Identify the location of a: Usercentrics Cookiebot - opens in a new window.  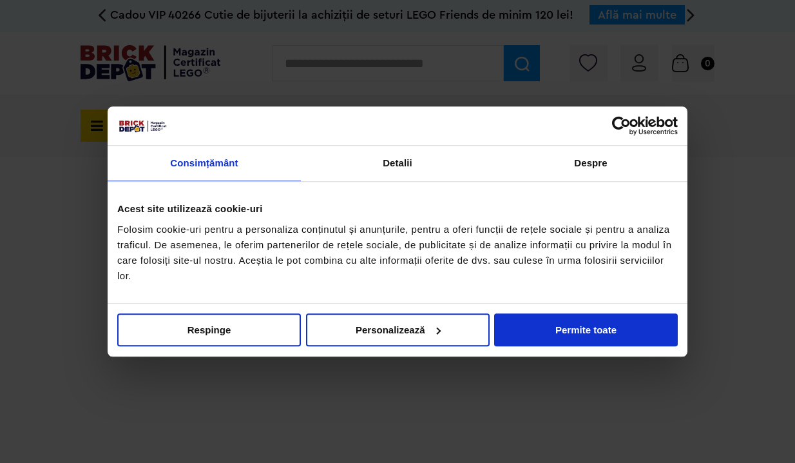
(621, 126).